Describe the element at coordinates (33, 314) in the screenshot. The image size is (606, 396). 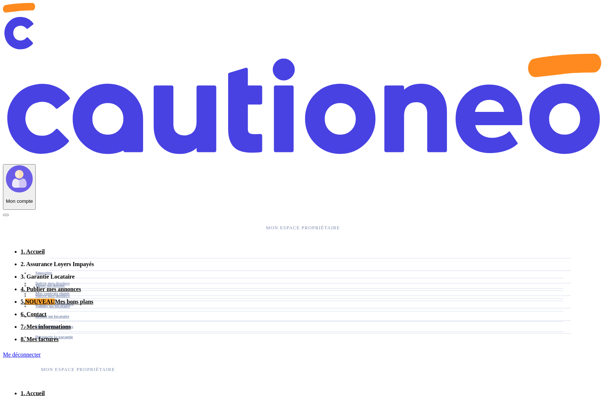
I see `a: 6. Contact` at that location.